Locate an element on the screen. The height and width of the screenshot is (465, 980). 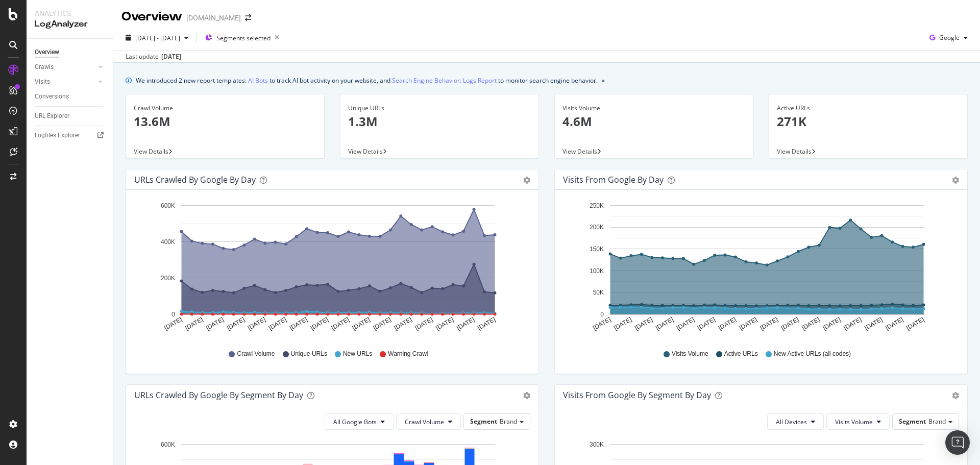
text: 250K is located at coordinates (596, 206).